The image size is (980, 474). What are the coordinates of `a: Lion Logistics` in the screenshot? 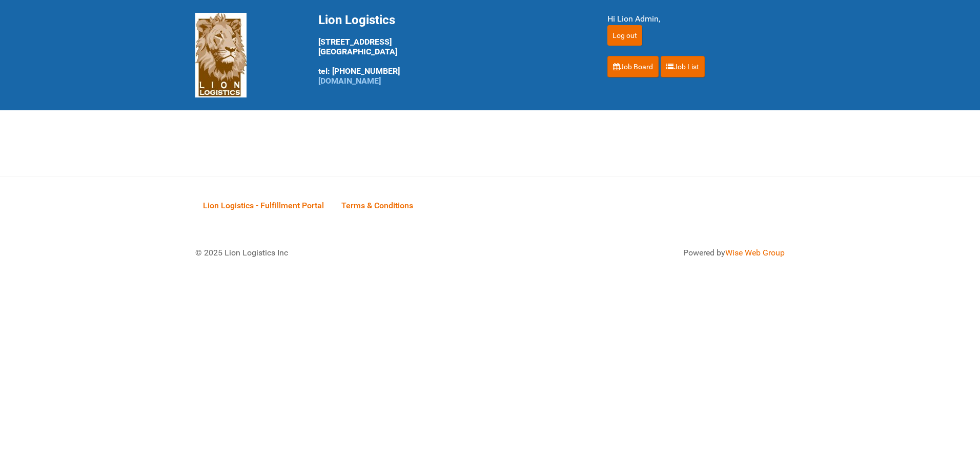 It's located at (221, 54).